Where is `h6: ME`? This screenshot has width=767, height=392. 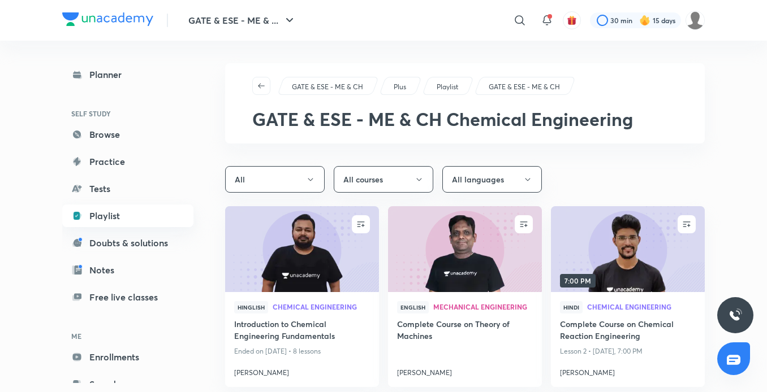 h6: ME is located at coordinates (128, 336).